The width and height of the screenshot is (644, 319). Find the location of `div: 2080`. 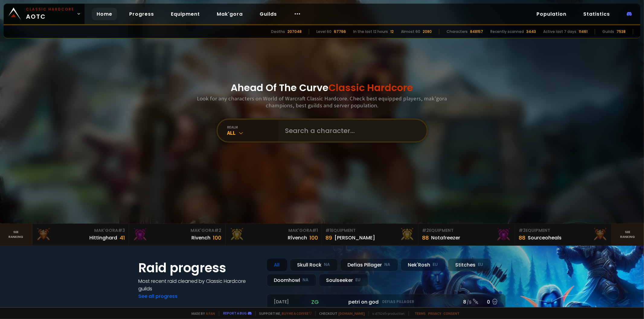

div: 2080 is located at coordinates (427, 32).